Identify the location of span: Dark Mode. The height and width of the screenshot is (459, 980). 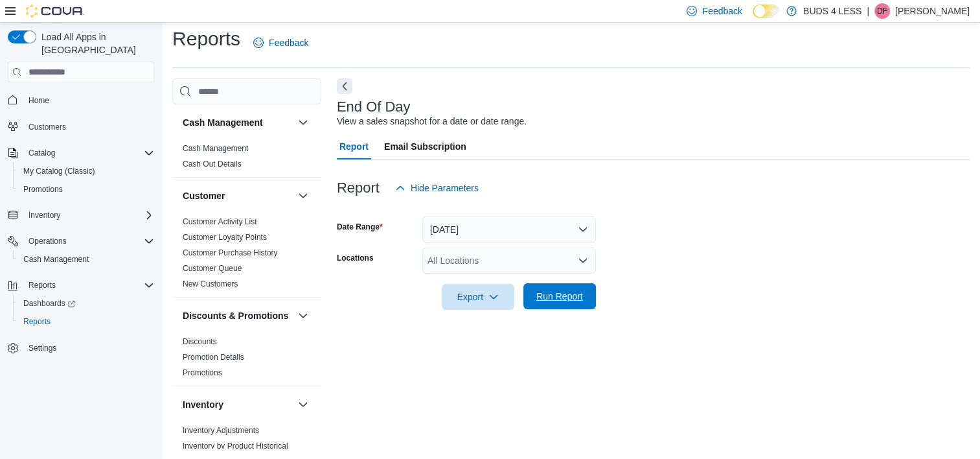
(753, 18).